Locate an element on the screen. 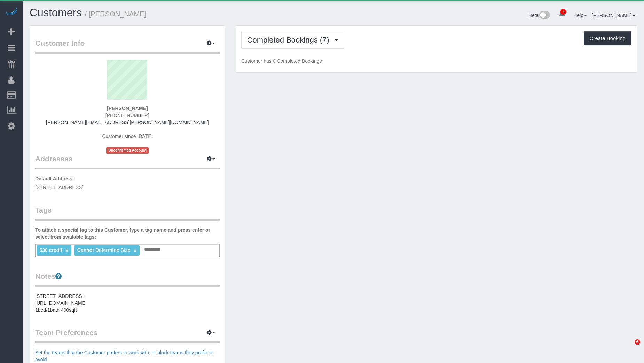 This screenshot has height=363, width=644. p: Customer has 0 Completed Bookings is located at coordinates (436, 61).